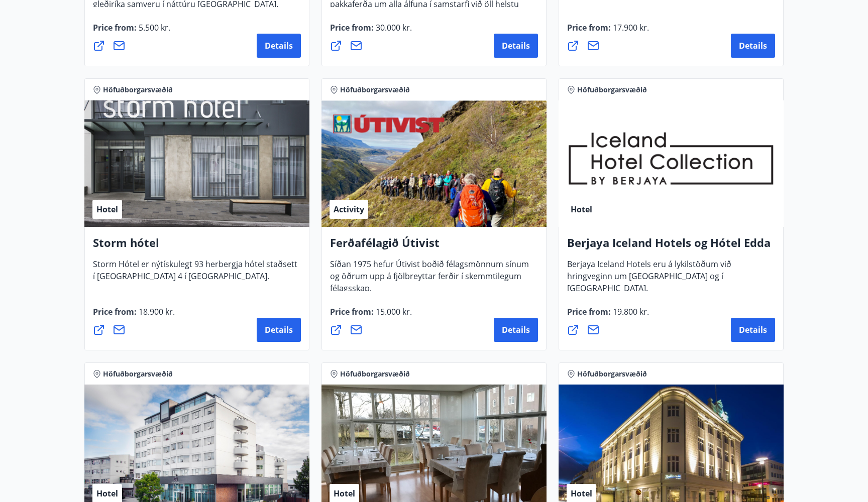  What do you see at coordinates (671, 246) in the screenshot?
I see `h4: Berjaya Iceland Hotels og Hótel Edda` at bounding box center [671, 246].